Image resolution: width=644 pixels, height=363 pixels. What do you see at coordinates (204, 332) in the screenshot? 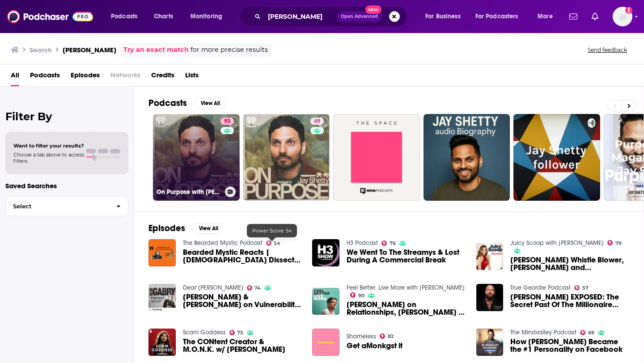
I see `a: Scam Goddess` at bounding box center [204, 332].